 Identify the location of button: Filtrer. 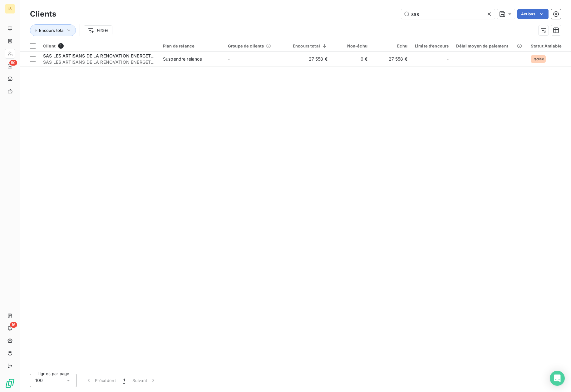
(98, 30).